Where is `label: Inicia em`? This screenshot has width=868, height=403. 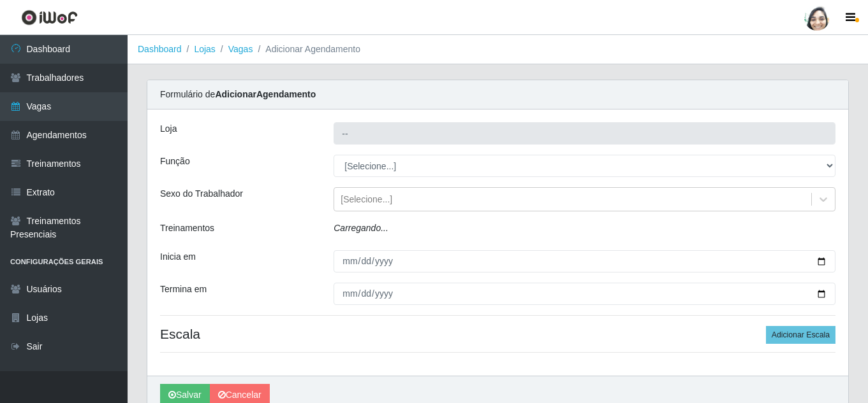
label: Inicia em is located at coordinates (178, 257).